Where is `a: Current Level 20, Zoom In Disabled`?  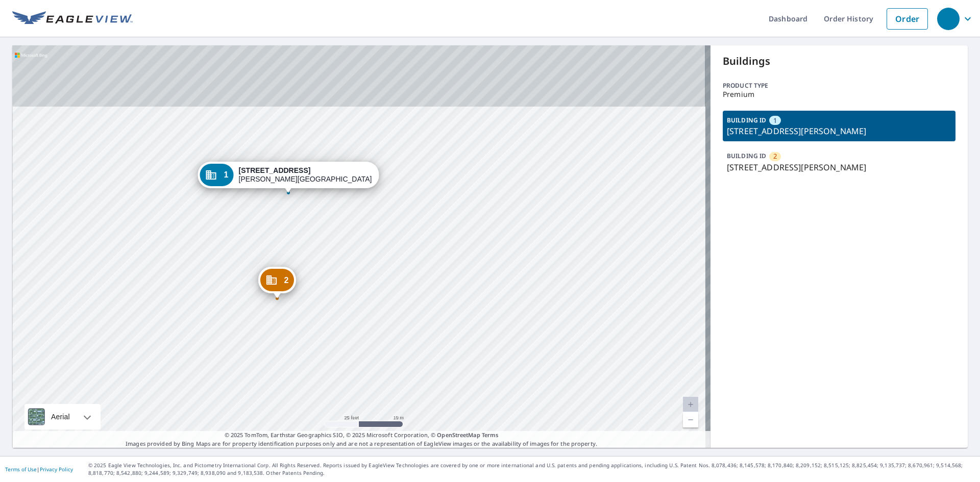 a: Current Level 20, Zoom In Disabled is located at coordinates (690, 405).